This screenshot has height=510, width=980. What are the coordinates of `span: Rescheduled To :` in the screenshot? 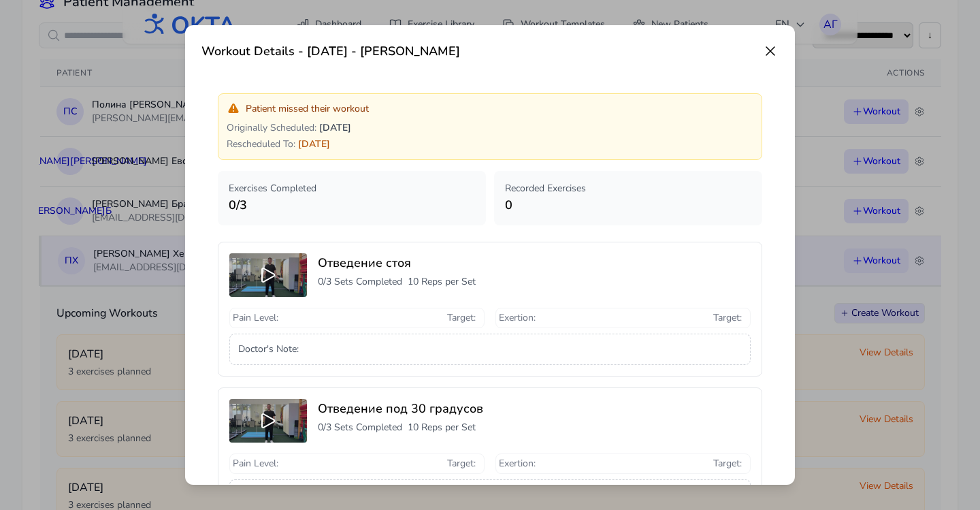 It's located at (261, 144).